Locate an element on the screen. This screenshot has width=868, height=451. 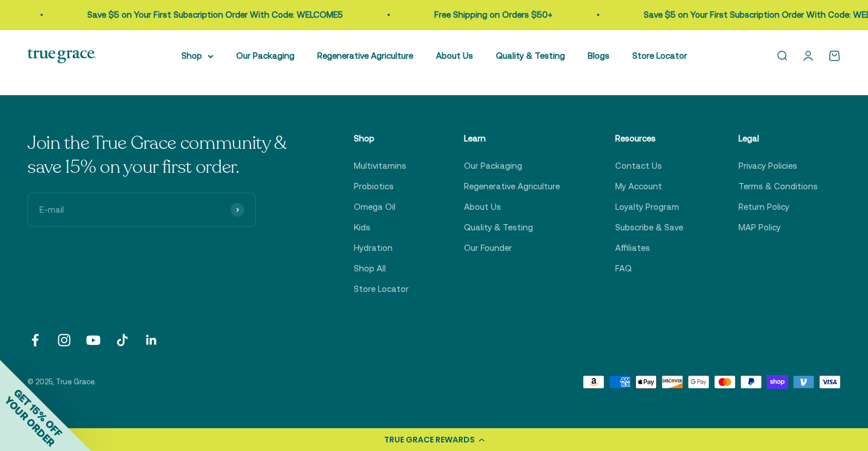
a: Probiotics is located at coordinates (374, 187).